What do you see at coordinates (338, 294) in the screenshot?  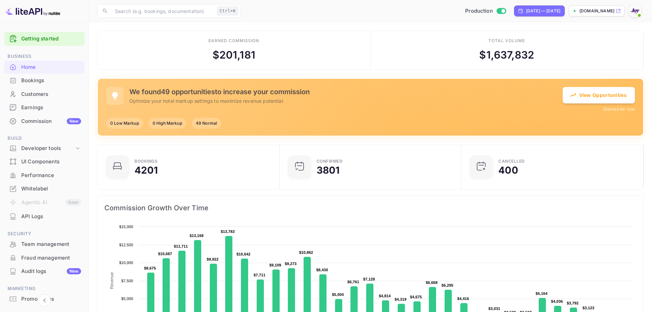 I see `text: $5,004` at bounding box center [338, 294].